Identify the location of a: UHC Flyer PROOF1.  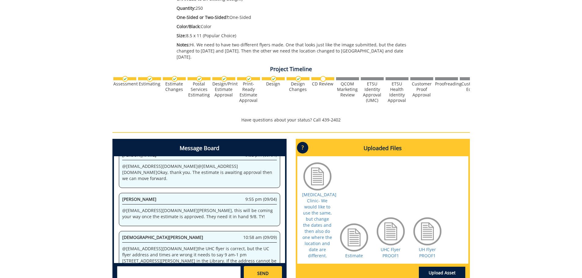
(391, 253).